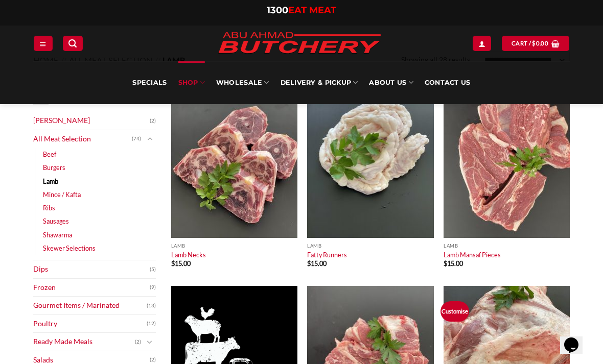 The height and width of the screenshot is (364, 603). I want to click on a: Contact Us, so click(448, 83).